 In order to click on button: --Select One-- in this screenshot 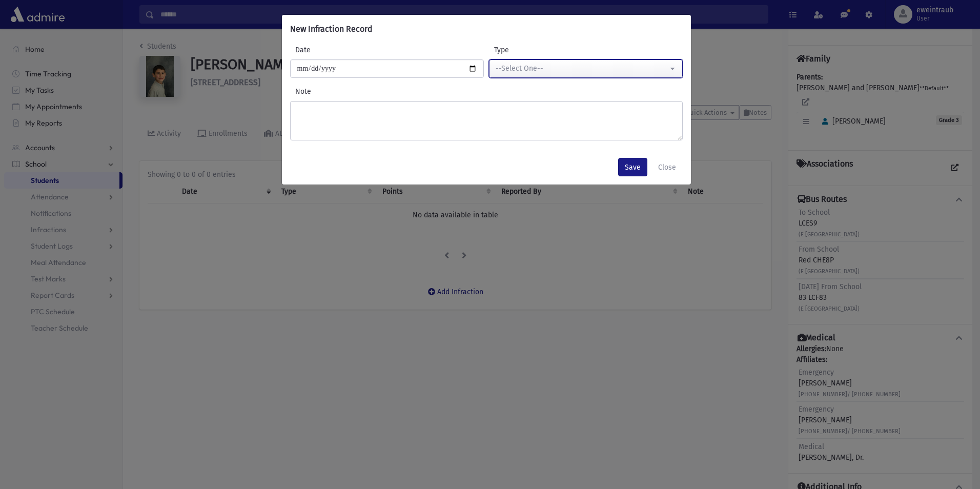, I will do `click(586, 69)`.